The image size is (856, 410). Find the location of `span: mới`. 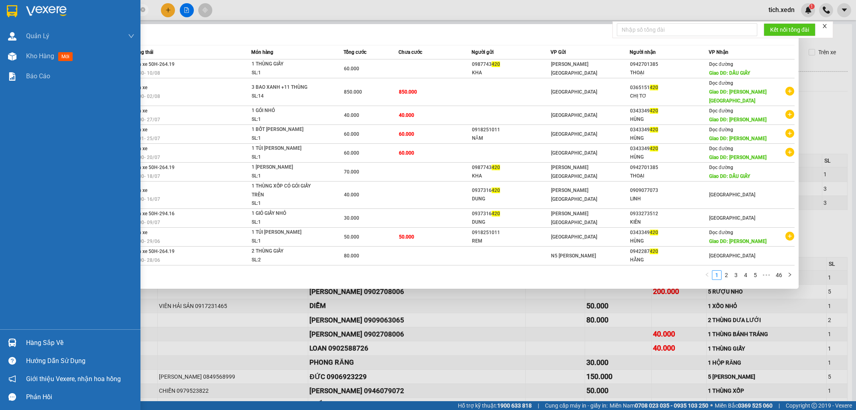

span: mới is located at coordinates (65, 57).